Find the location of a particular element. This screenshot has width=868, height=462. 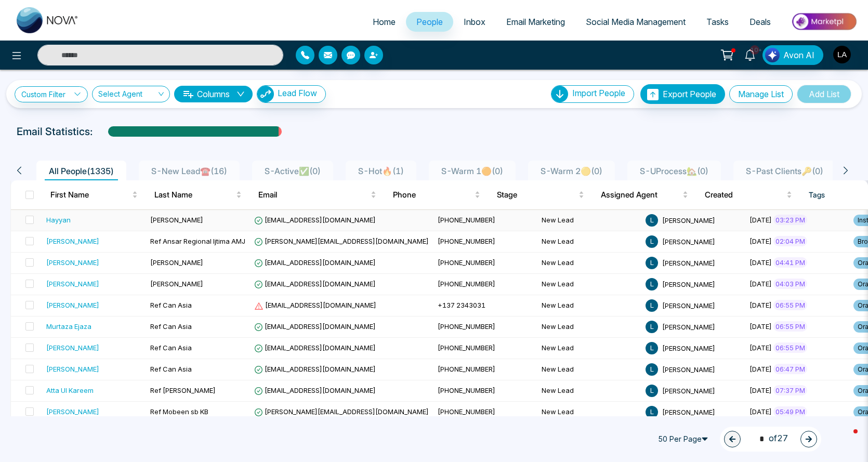

img: Lead Flow is located at coordinates (773, 55).